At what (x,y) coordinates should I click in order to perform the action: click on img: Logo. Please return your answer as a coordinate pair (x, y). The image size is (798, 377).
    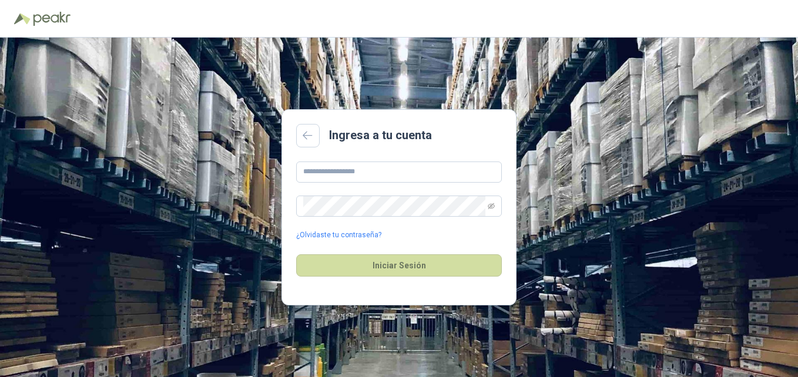
    Looking at the image, I should click on (22, 19).